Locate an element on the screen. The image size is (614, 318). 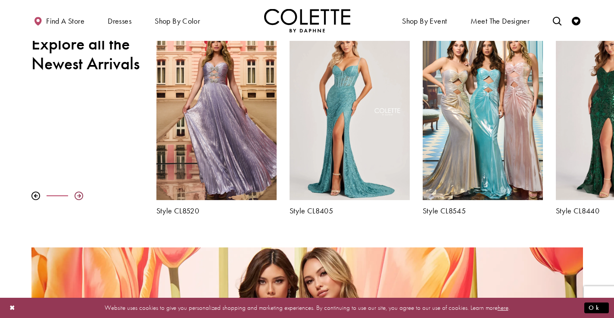
a: Visit Colette by Daphne Style No. CL8520 Page is located at coordinates (216, 113).